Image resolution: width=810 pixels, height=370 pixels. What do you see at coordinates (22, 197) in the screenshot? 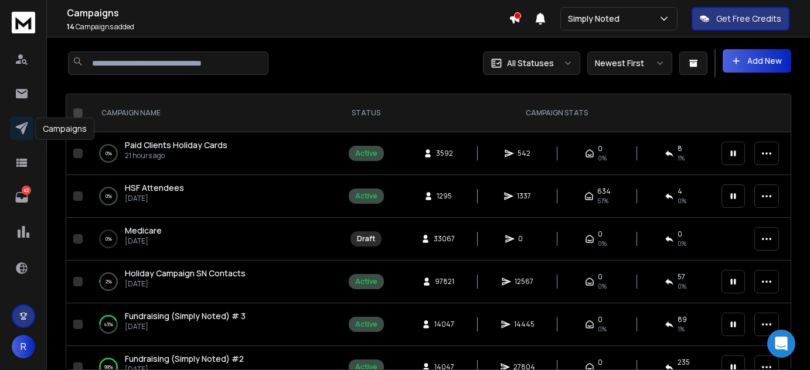
I see `a: 42` at bounding box center [22, 197].